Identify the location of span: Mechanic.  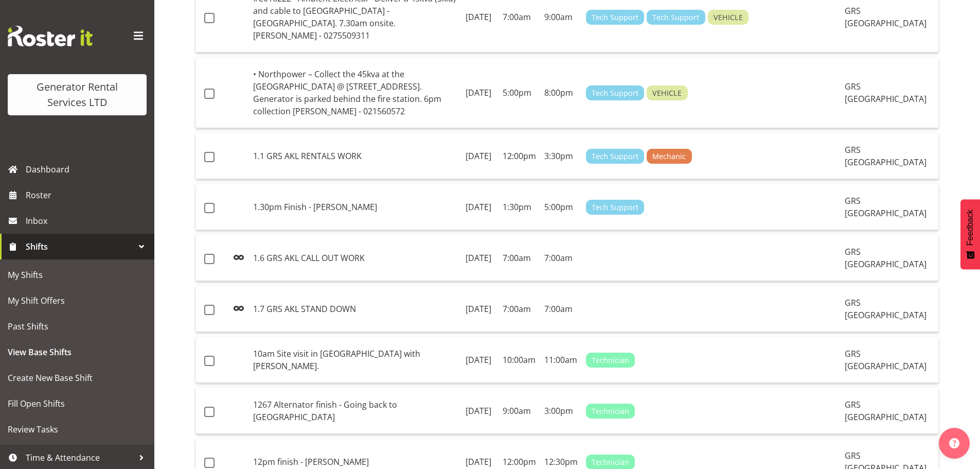
(669, 156).